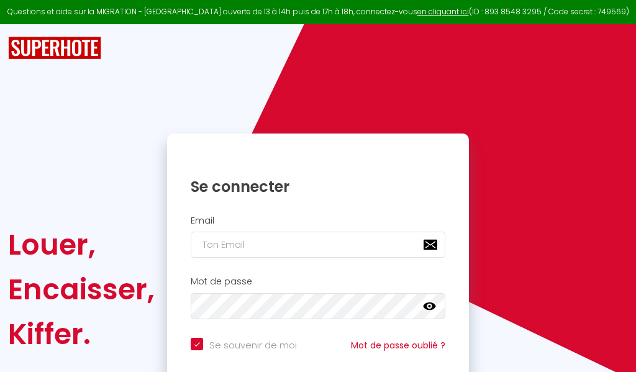 The height and width of the screenshot is (372, 636). What do you see at coordinates (398, 345) in the screenshot?
I see `a: Mot de passe oublié ?` at bounding box center [398, 345].